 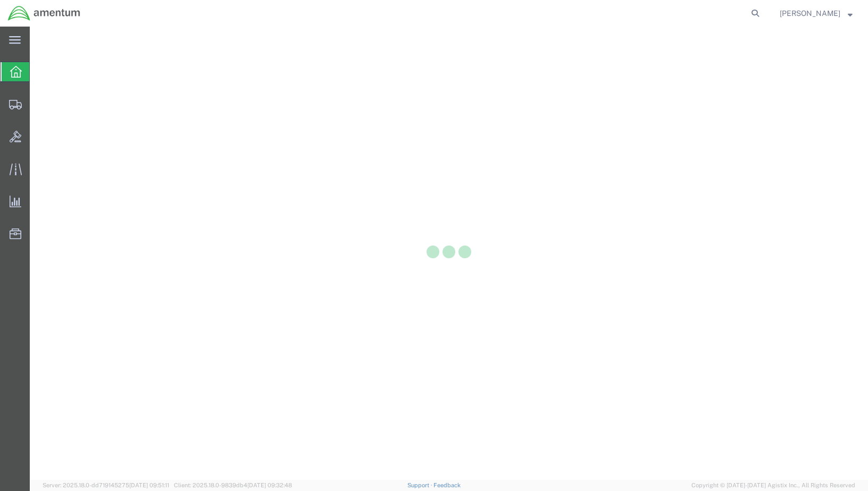 I want to click on a: Support, so click(x=420, y=485).